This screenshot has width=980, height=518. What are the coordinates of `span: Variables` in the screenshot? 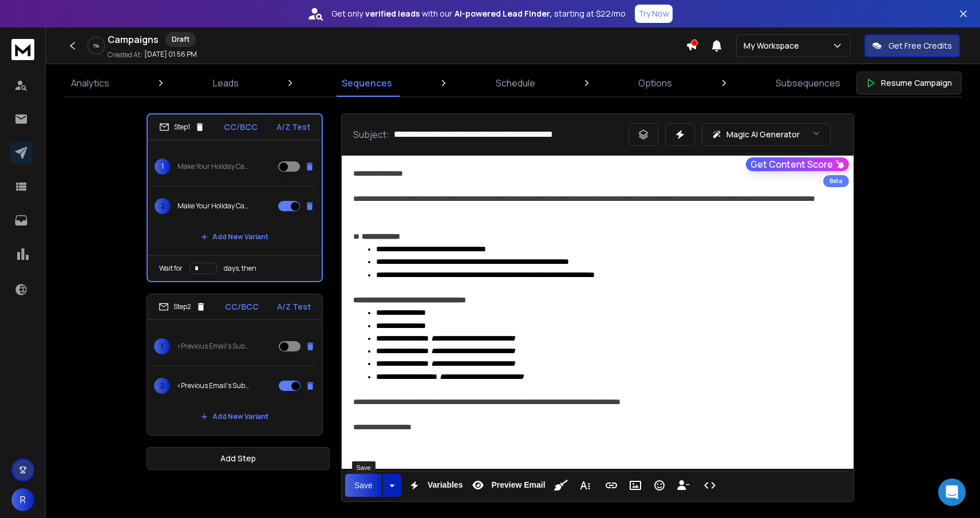 It's located at (445, 485).